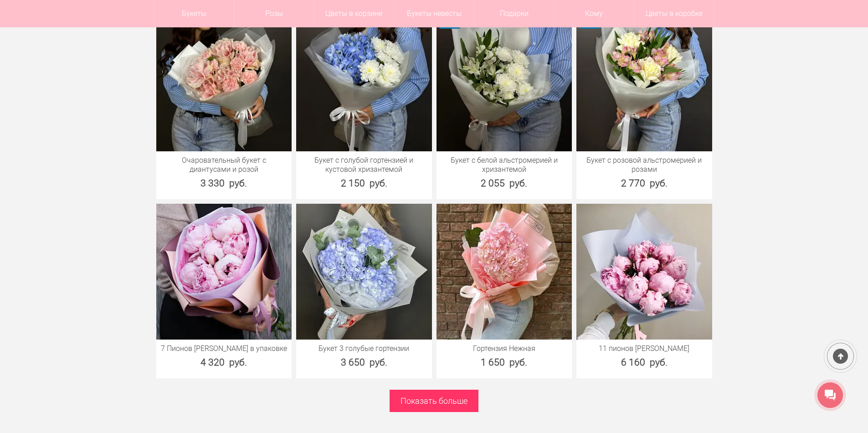 The height and width of the screenshot is (433, 868). I want to click on img: Букет 3 голубые гортензии, so click(364, 272).